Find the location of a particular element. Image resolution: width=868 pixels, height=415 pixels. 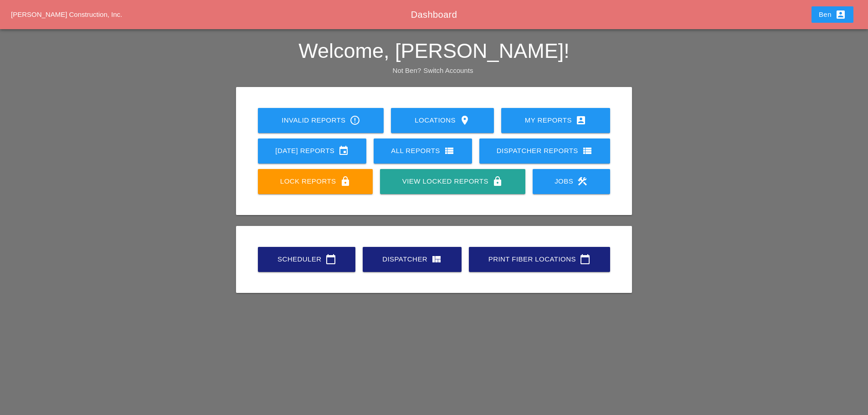

div: Print Fiber Locations is located at coordinates (539, 259).